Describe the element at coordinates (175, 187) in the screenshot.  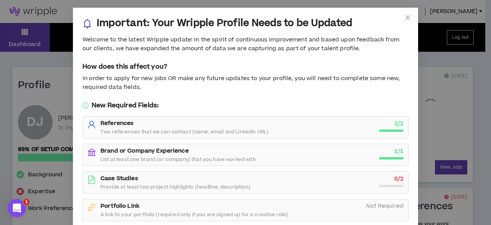
I see `span: Provide at least two project highlights (headline, description)` at that location.